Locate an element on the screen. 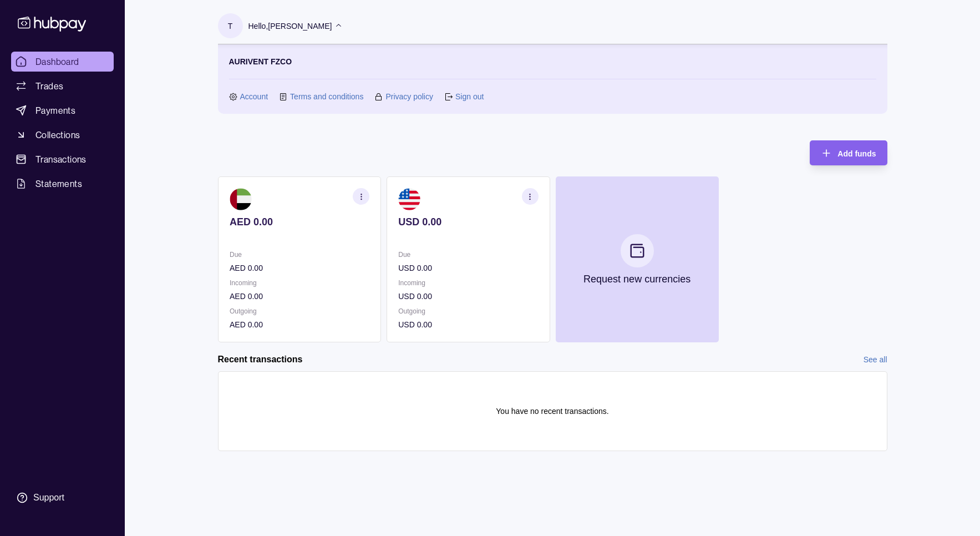  span: Statements is located at coordinates (59, 183).